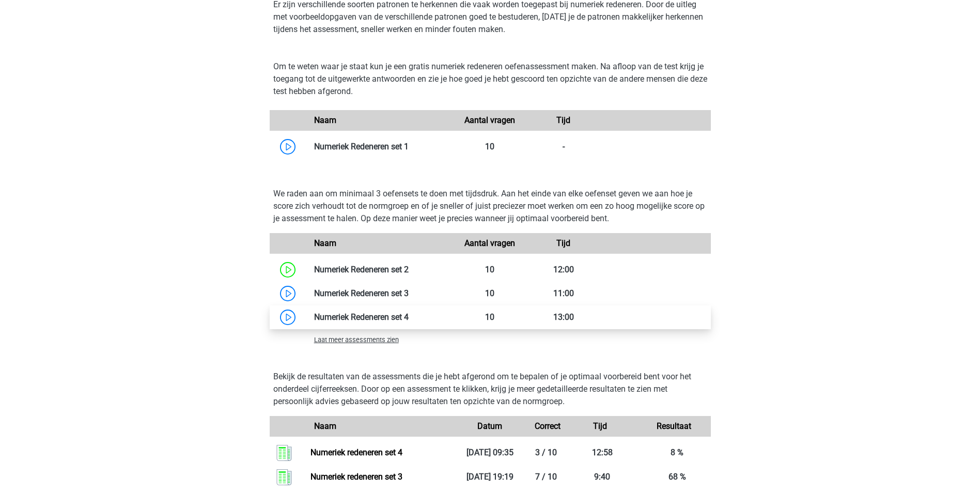 This screenshot has height=493, width=980. I want to click on p: Bekijk de resultaten van de assessments die je hebt afgerond om te bepalen of je optimaal voorber..., so click(490, 389).